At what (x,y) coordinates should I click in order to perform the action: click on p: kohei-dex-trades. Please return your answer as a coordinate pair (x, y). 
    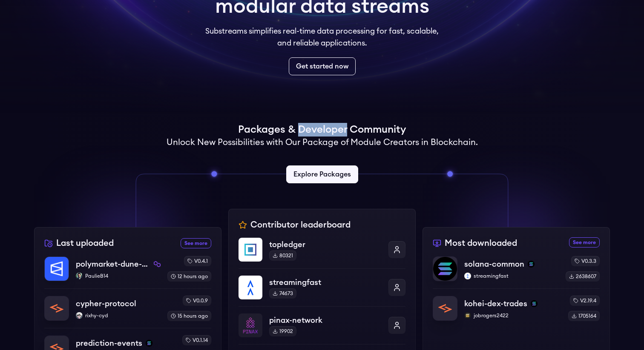
    Looking at the image, I should click on (496, 304).